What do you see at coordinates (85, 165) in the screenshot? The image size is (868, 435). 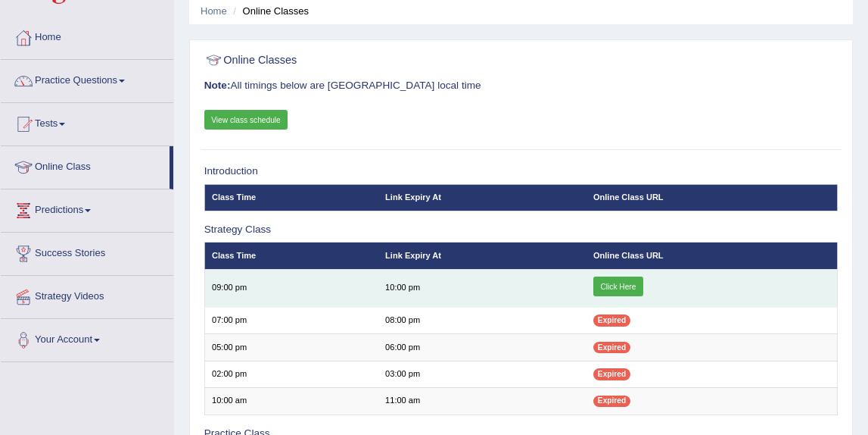 I see `a: Online Class` at bounding box center [85, 165].